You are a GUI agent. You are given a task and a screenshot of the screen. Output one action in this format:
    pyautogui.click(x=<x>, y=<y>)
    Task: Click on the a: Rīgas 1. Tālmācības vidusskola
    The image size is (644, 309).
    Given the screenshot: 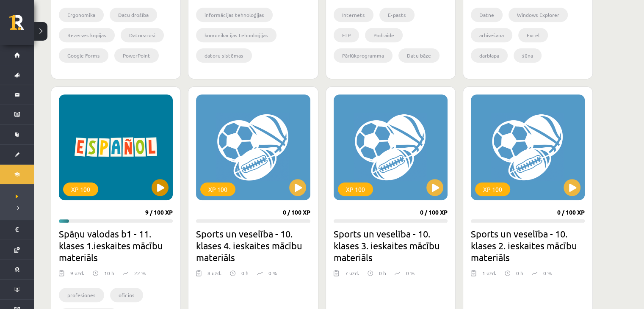 What is the action you would take?
    pyautogui.click(x=22, y=25)
    